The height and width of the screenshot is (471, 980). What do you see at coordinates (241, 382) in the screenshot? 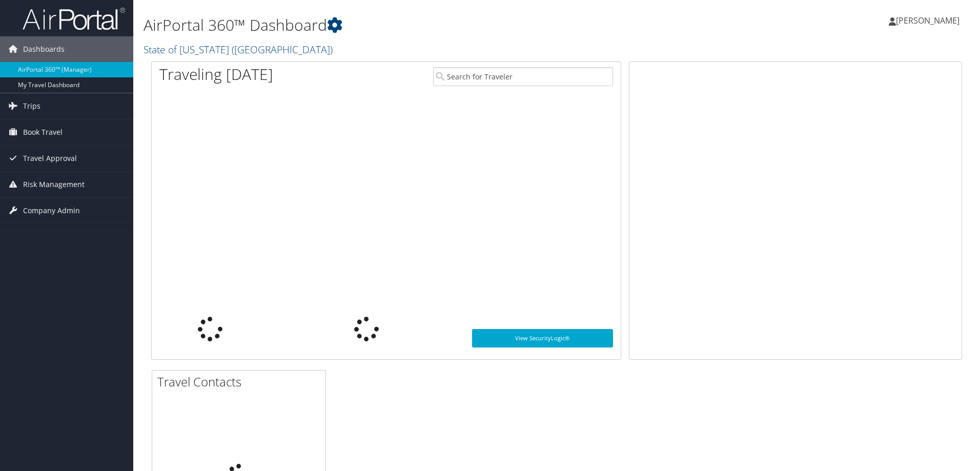
I see `h2: Travel Contacts` at bounding box center [241, 382].